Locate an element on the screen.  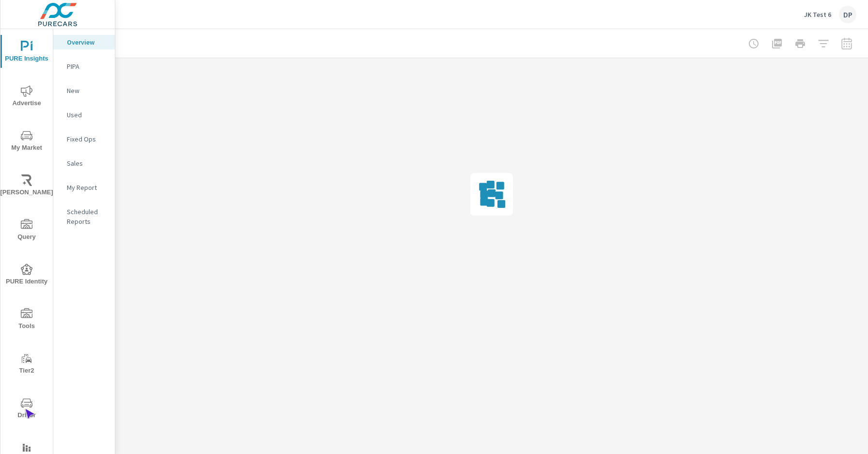
span: PURE Insights is located at coordinates (27, 53).